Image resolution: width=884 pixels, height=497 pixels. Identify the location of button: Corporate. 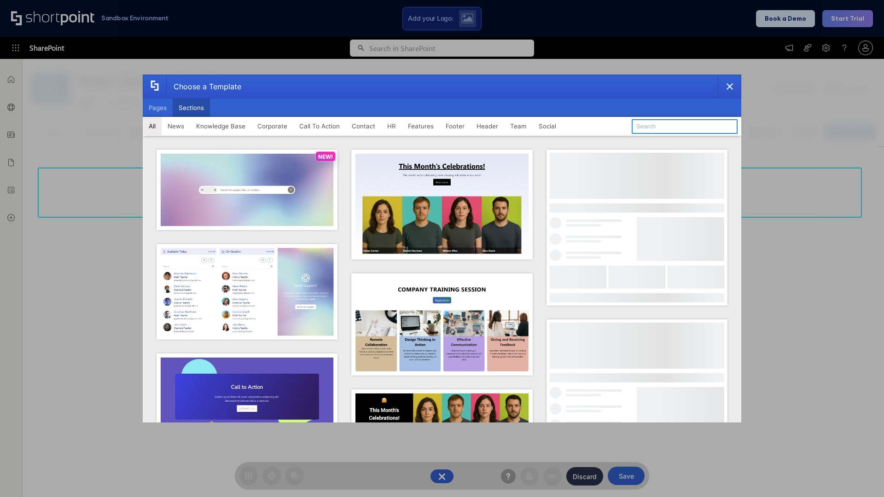
(272, 126).